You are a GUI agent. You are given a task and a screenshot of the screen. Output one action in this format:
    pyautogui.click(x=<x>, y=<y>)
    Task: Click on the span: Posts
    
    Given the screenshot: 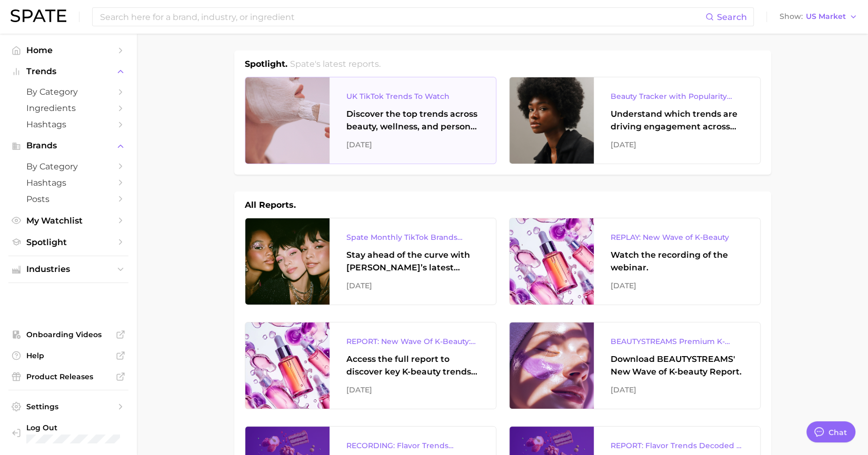 What is the action you would take?
    pyautogui.click(x=68, y=198)
    